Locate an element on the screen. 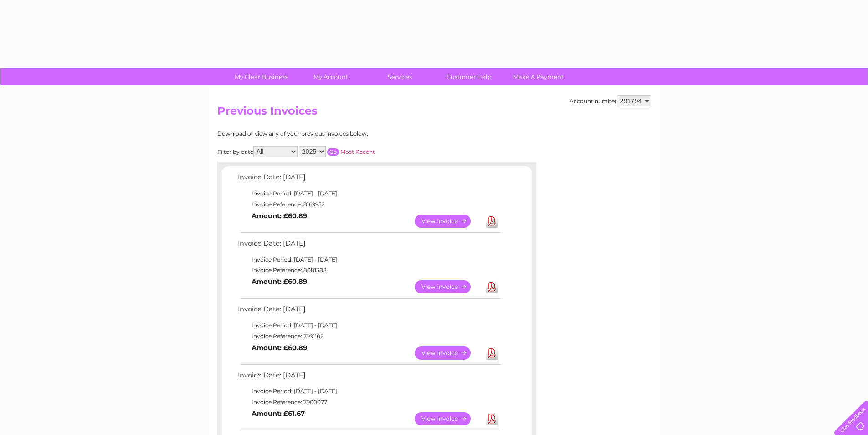  a: Most Recent is located at coordinates (358, 152).